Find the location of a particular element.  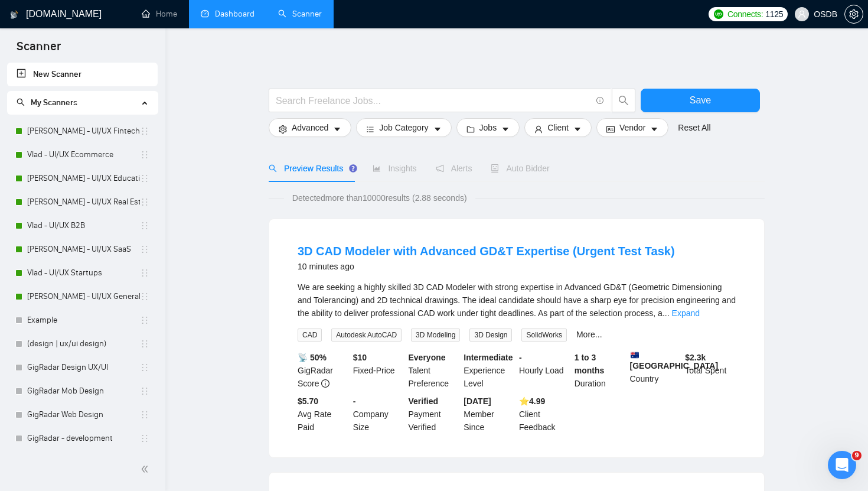

div: Total Spent is located at coordinates (710, 371).